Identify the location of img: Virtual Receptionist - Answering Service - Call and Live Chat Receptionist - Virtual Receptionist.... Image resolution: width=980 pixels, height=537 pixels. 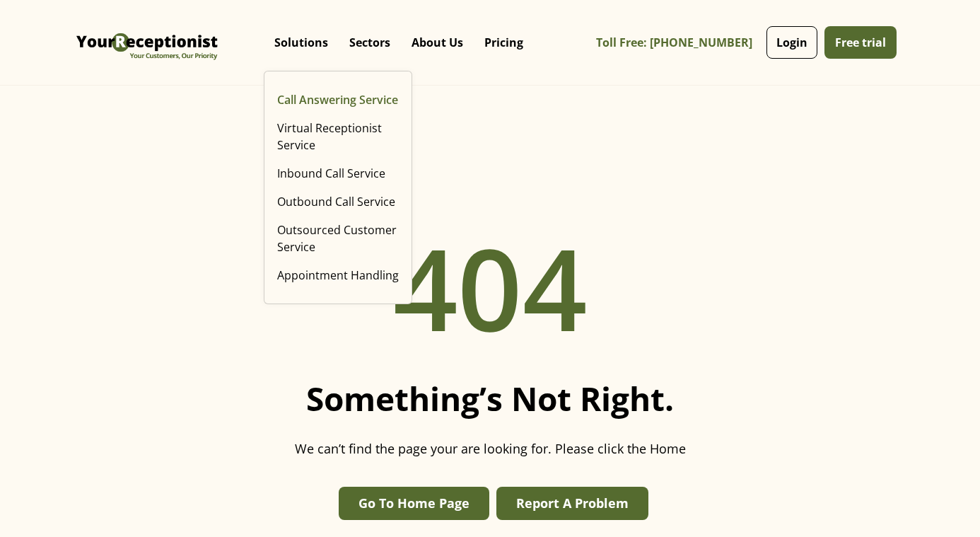
(147, 42).